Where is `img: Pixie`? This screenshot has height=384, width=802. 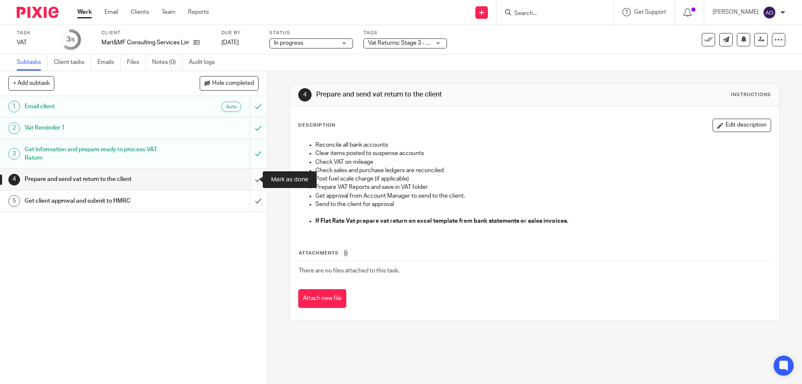 img: Pixie is located at coordinates (38, 12).